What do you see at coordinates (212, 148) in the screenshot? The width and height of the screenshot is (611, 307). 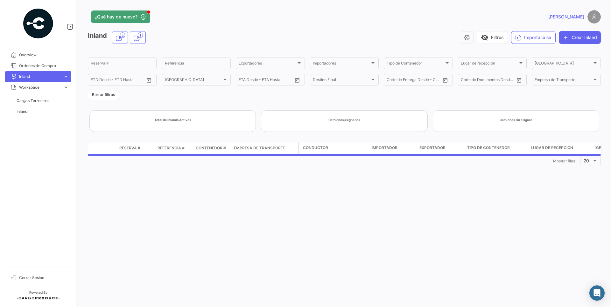 I see `datatable-header-cell: Contenedor #` at bounding box center [212, 148].